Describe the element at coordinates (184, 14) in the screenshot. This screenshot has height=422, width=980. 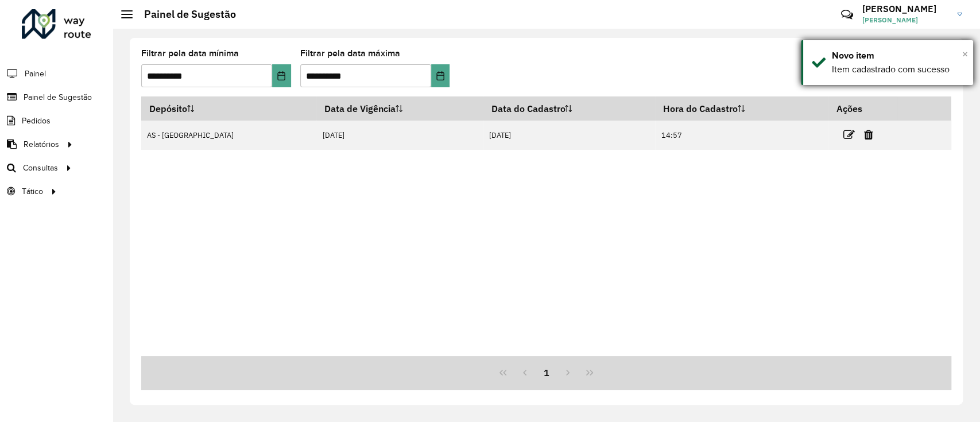
I see `h2: Painel de Sugestão` at that location.